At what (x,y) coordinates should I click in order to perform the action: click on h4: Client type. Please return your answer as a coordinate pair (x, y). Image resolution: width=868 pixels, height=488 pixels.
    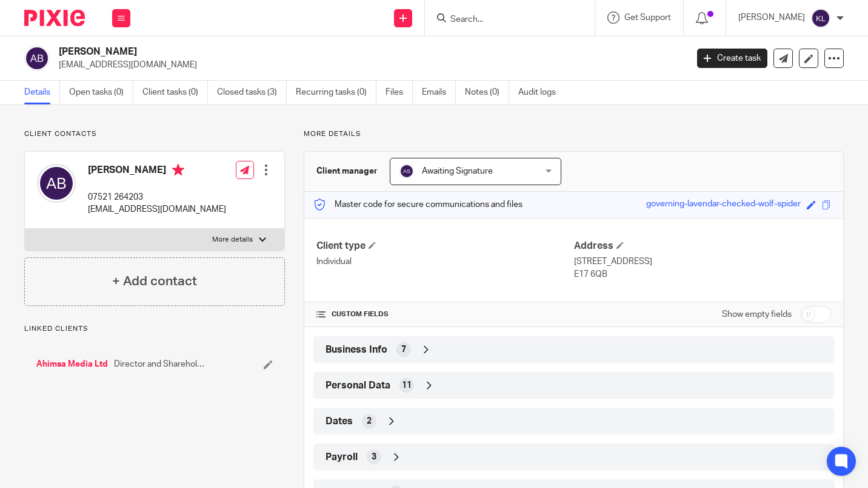
    Looking at the image, I should click on (445, 246).